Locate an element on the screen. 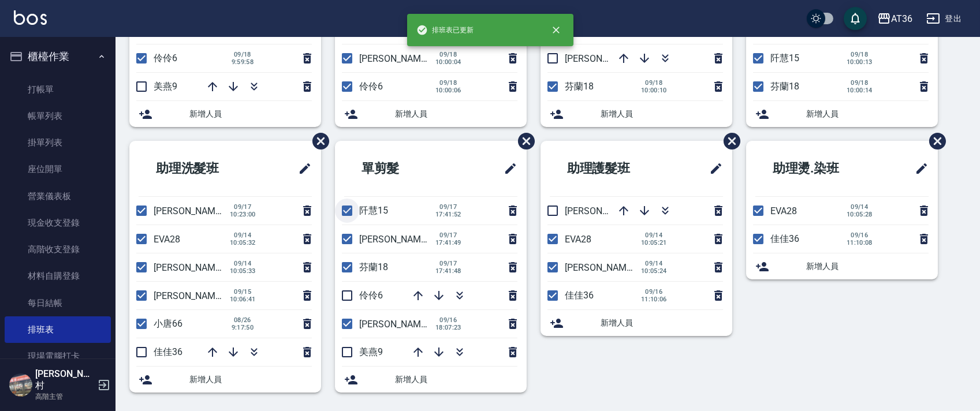 This screenshot has width=980, height=411. a: 座位開單 is located at coordinates (57, 169).